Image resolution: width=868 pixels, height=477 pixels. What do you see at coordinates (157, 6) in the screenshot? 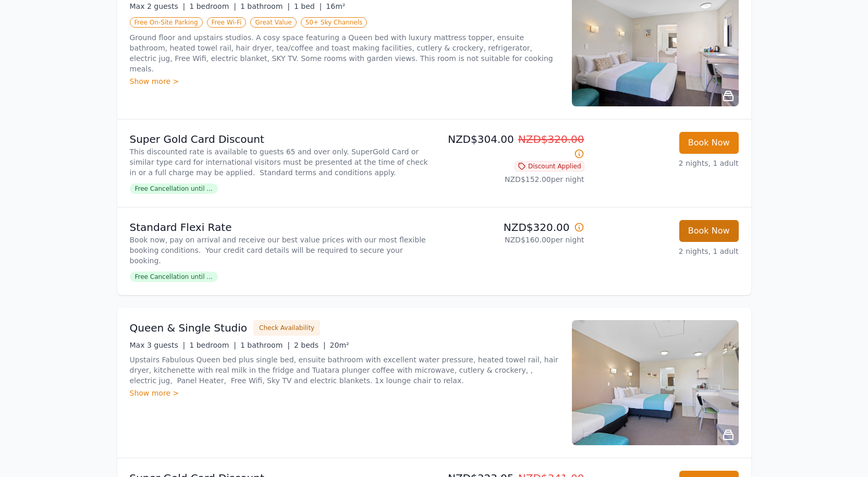
I see `span: Max 2 guests |` at bounding box center [157, 6].